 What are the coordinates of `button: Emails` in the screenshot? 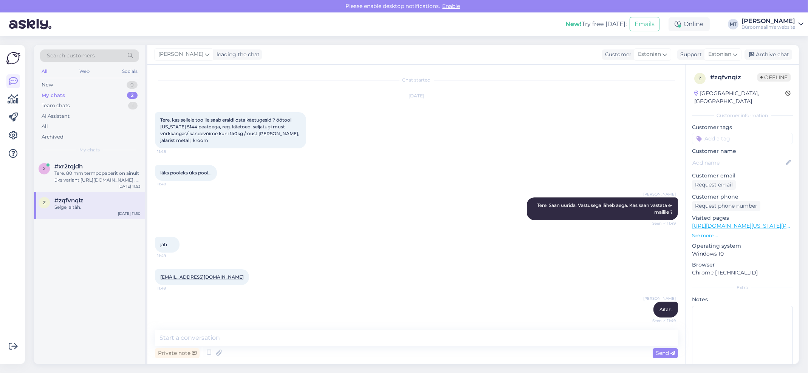 It's located at (644, 24).